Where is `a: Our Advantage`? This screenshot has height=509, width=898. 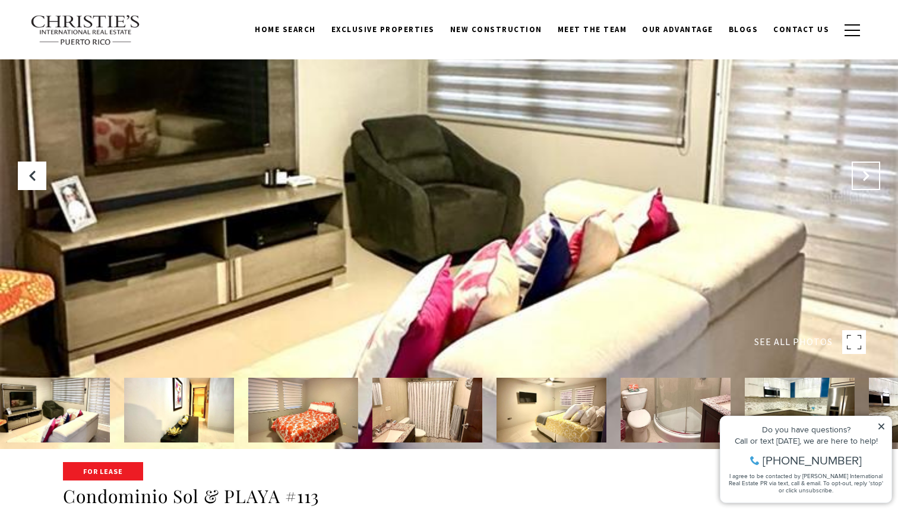 a: Our Advantage is located at coordinates (677, 30).